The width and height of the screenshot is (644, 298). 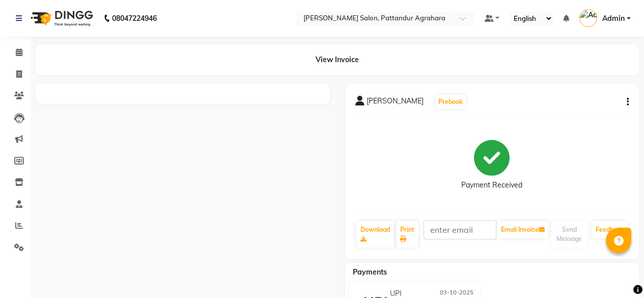 I want to click on button: Prebook, so click(x=451, y=102).